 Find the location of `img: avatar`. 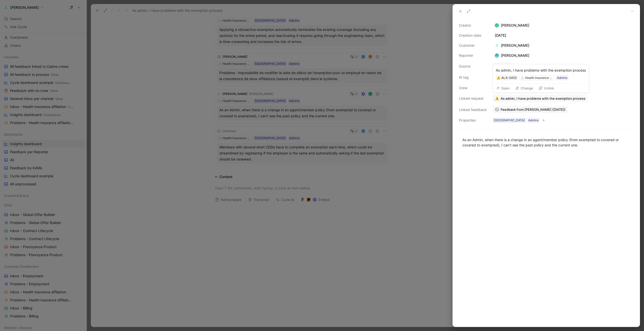

img: avatar is located at coordinates (497, 55).